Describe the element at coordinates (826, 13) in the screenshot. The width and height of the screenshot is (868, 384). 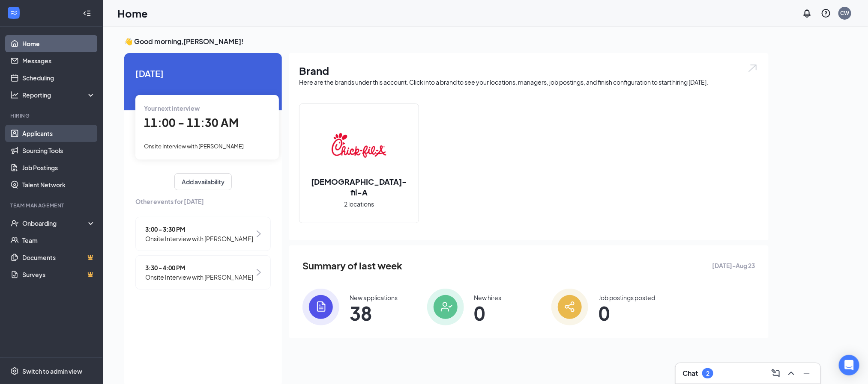
I see `svg: QuestionInfo` at that location.